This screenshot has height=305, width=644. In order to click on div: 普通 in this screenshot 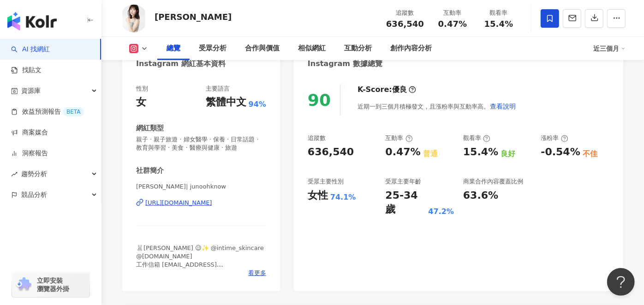, I will do `click(430, 154)`.